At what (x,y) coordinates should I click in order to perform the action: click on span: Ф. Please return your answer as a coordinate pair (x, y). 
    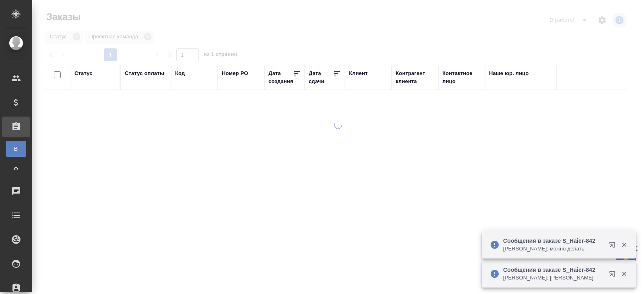
    Looking at the image, I should click on (16, 169).